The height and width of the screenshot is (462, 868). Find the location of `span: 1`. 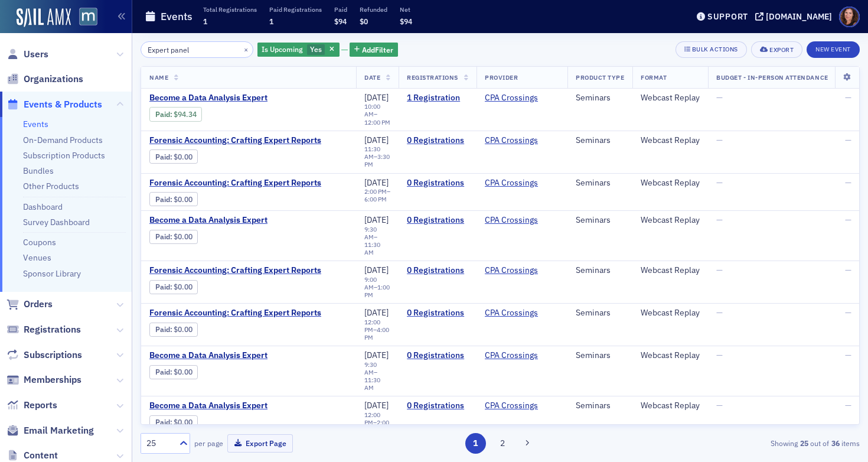

span: 1 is located at coordinates (205, 21).